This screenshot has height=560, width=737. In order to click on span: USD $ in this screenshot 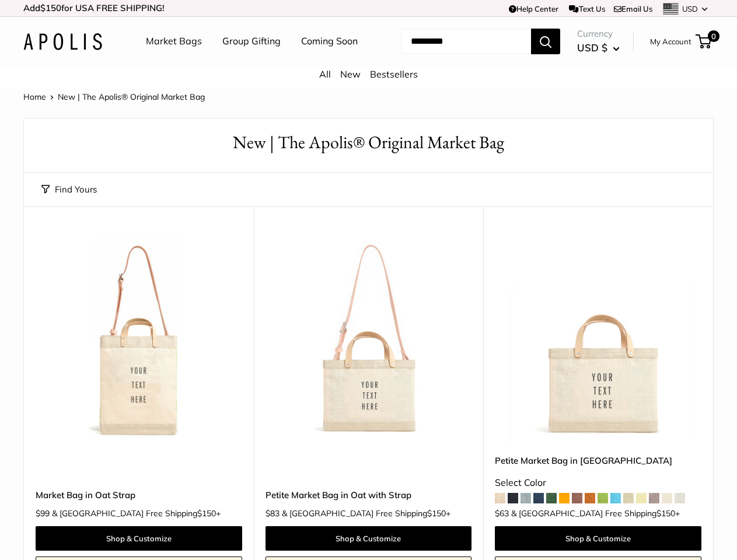, I will do `click(592, 47)`.